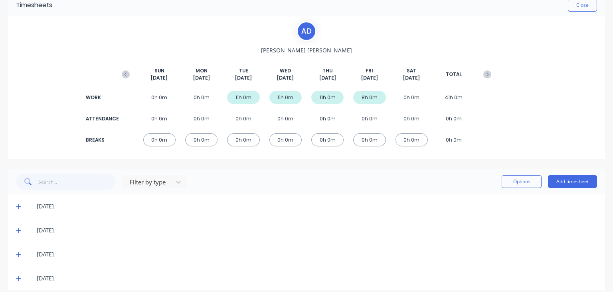 Image resolution: width=613 pixels, height=292 pixels. Describe the element at coordinates (522, 181) in the screenshot. I see `button: Options` at that location.